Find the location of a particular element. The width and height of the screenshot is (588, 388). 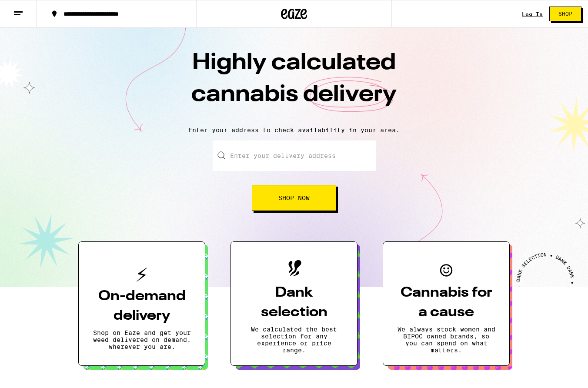

input: Enter your delivery address is located at coordinates (294, 155).